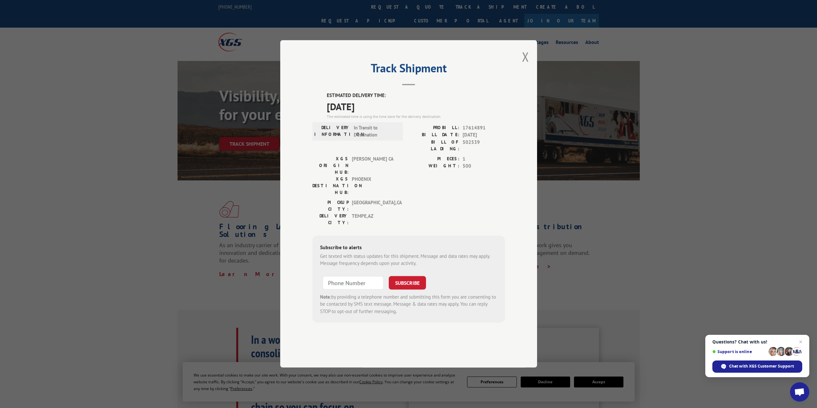  I want to click on span: Chat with XGS Customer Support, so click(762, 366).